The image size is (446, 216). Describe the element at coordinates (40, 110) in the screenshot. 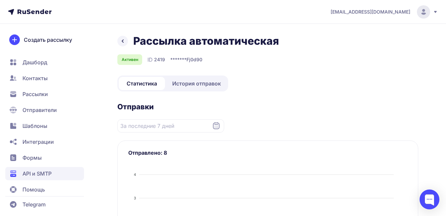

I see `span: Отправители` at that location.